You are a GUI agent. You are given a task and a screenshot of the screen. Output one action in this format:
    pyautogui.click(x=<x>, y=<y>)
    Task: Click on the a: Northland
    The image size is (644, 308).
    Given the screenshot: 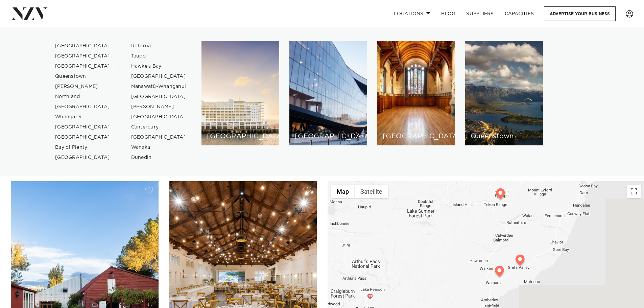 What is the action you would take?
    pyautogui.click(x=82, y=97)
    